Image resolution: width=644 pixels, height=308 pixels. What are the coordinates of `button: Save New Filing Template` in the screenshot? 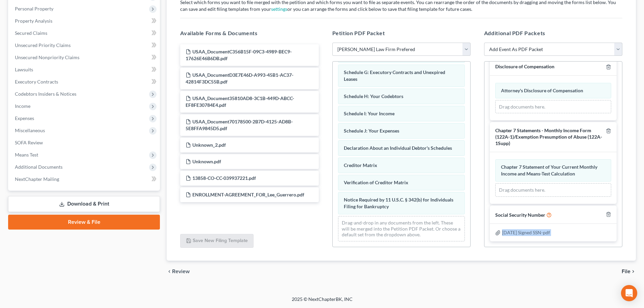 It's located at (217, 241).